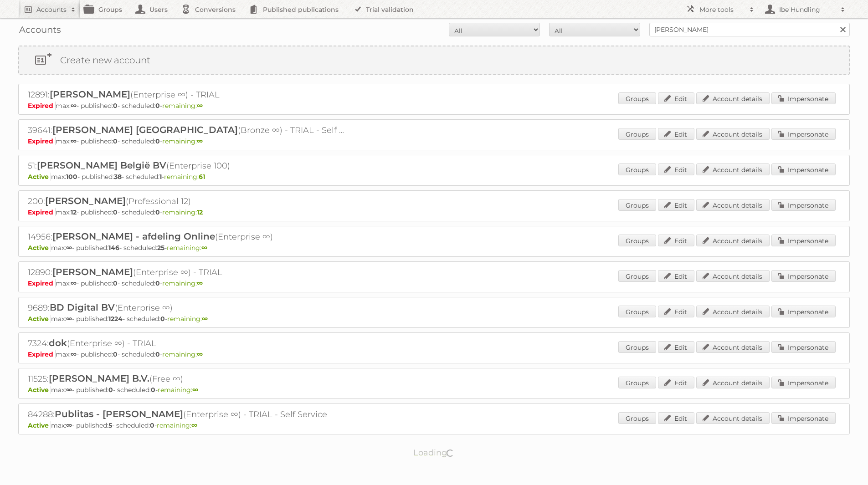  What do you see at coordinates (117, 177) in the screenshot?
I see `strong: 38` at bounding box center [117, 177].